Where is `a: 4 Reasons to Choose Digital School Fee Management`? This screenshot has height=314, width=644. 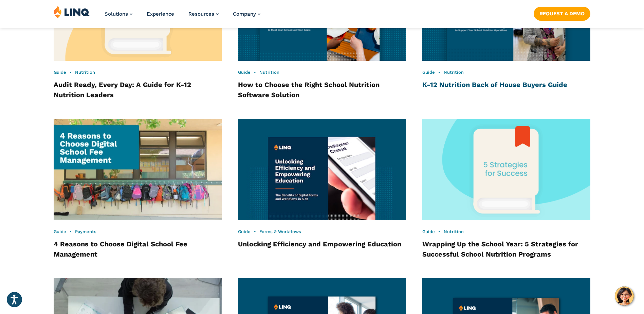
a: 4 Reasons to Choose Digital School Fee Management is located at coordinates (121, 249).